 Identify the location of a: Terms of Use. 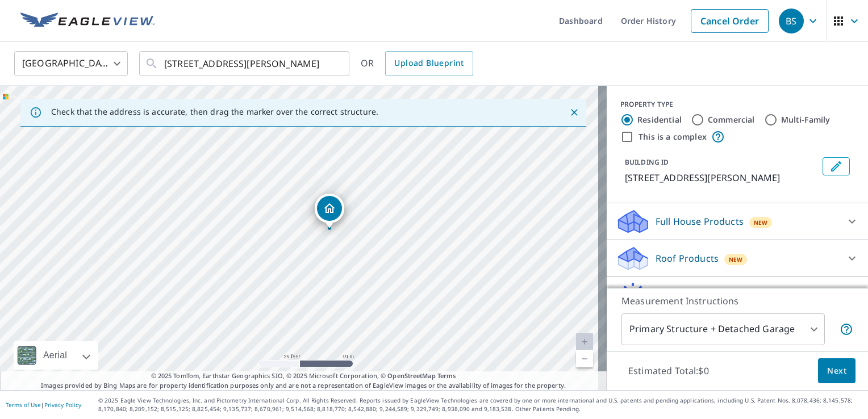
(24, 405).